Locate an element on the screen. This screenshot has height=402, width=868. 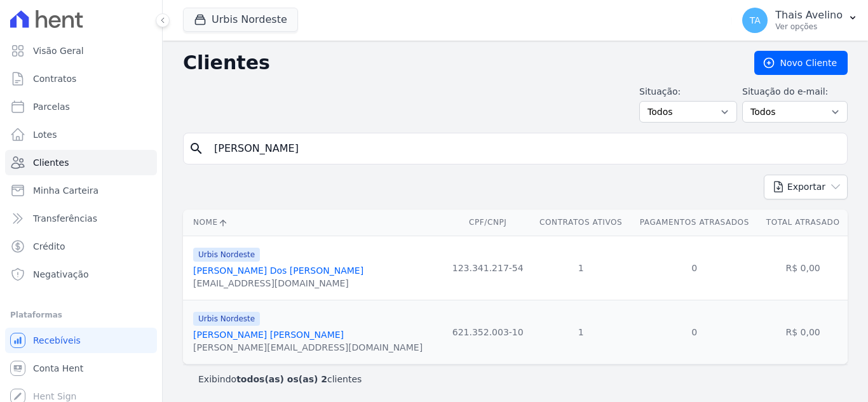
a: Contratos is located at coordinates (81, 79).